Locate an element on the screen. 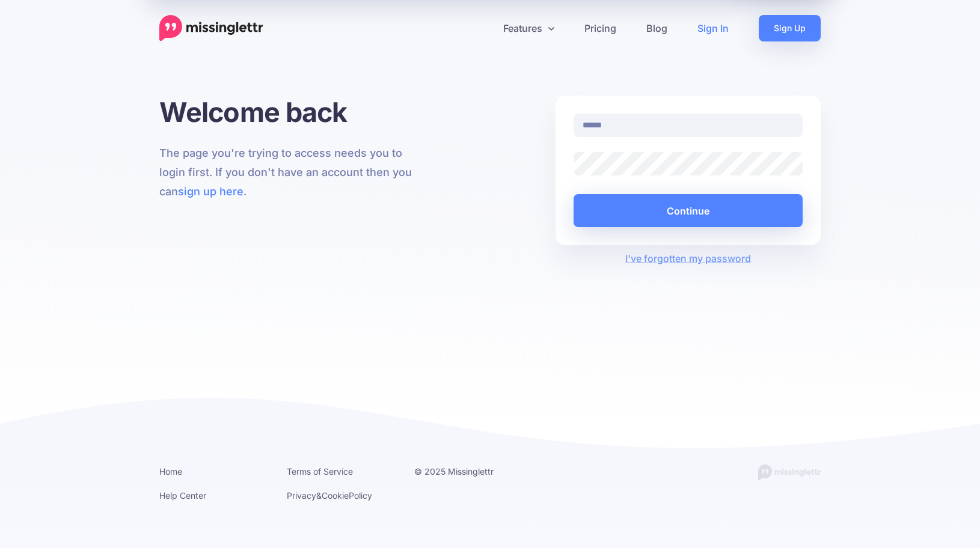 The image size is (980, 548). a: Sign In is located at coordinates (713, 28).